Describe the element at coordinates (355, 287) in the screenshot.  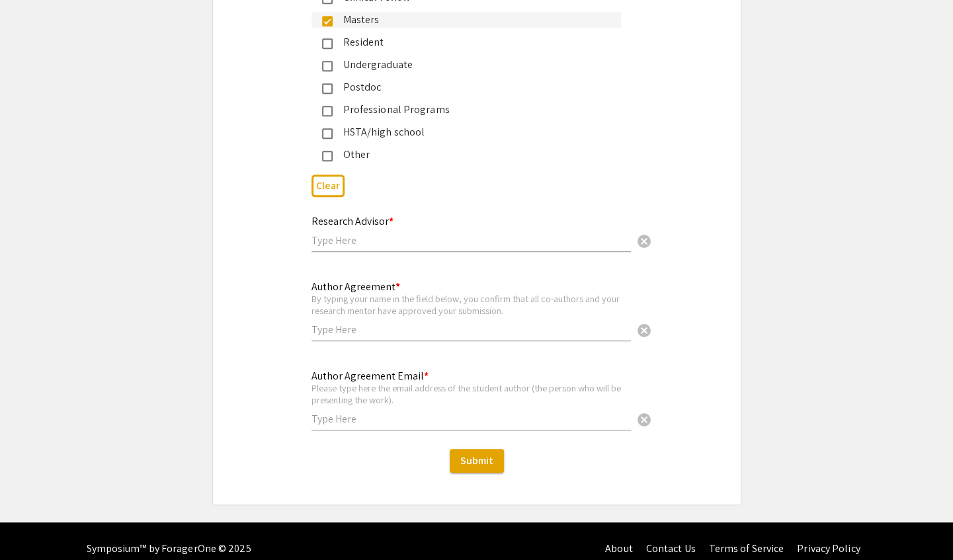
I see `mat-label: Author Agreement` at that location.